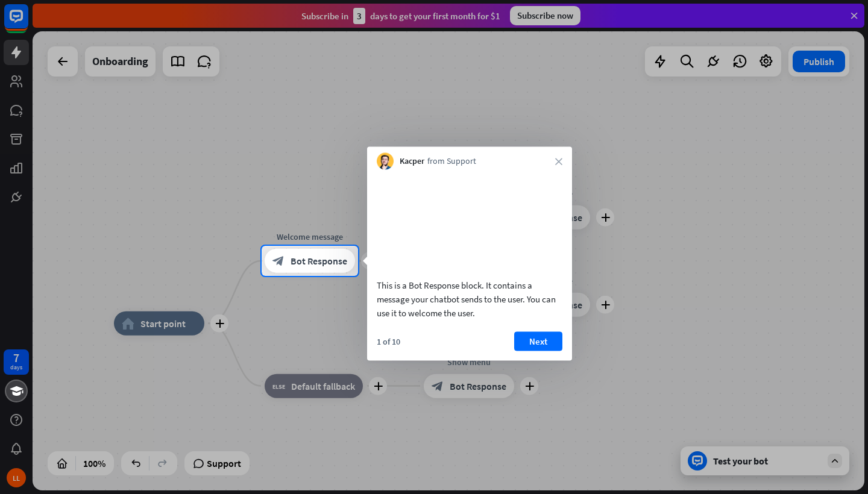  I want to click on span: Kacper, so click(411, 162).